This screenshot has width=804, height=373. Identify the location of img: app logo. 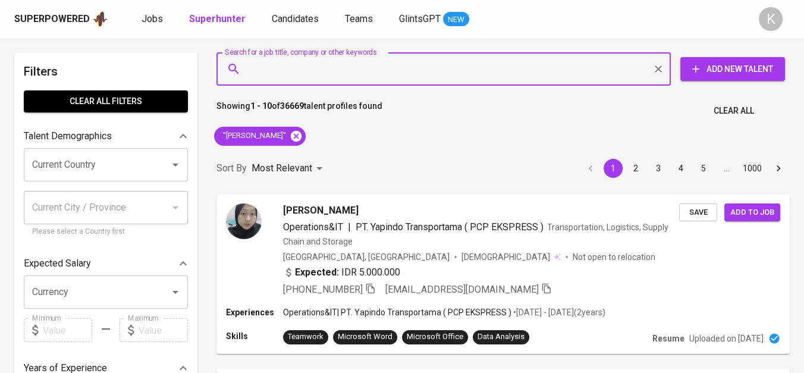
(100, 19).